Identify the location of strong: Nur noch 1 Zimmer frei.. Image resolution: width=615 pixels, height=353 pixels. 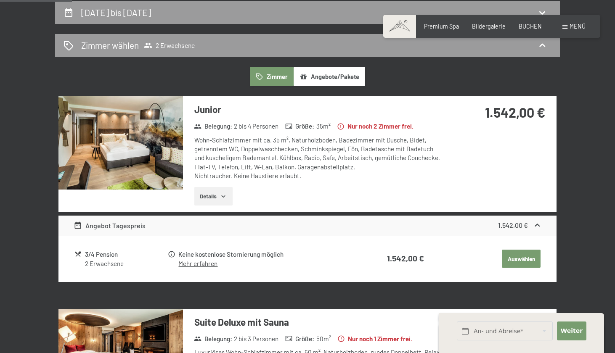
(375, 339).